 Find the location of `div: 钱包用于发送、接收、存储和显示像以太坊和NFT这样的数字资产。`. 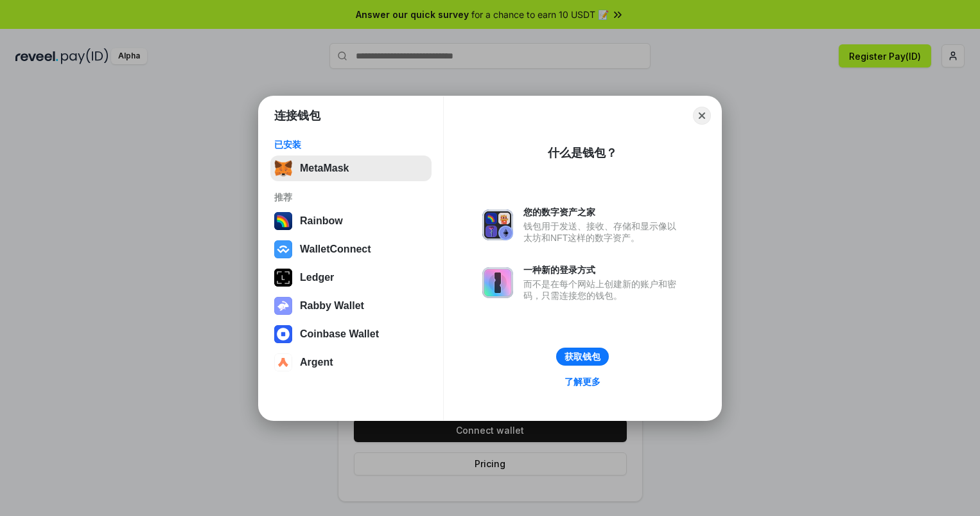

div: 钱包用于发送、接收、存储和显示像以太坊和NFT这样的数字资产。 is located at coordinates (603, 232).